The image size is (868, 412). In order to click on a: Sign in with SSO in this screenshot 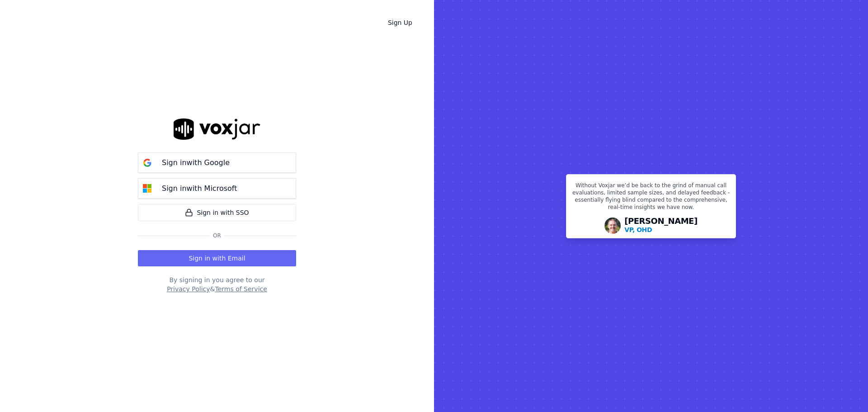, I will do `click(217, 212)`.